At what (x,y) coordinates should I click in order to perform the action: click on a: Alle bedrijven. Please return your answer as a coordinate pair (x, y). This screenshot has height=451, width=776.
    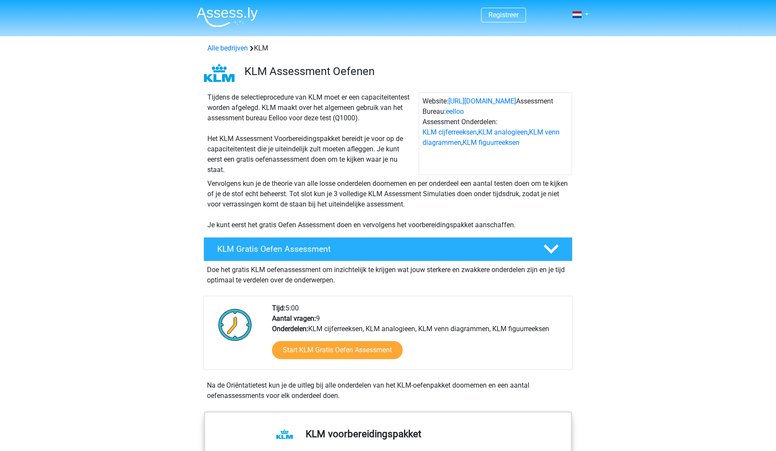
    Looking at the image, I should click on (228, 48).